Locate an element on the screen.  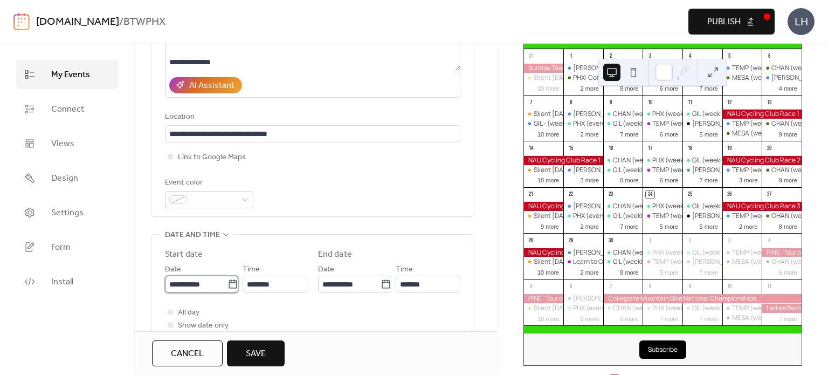
div: Sunrise Team Retreat is located at coordinates (544, 68).